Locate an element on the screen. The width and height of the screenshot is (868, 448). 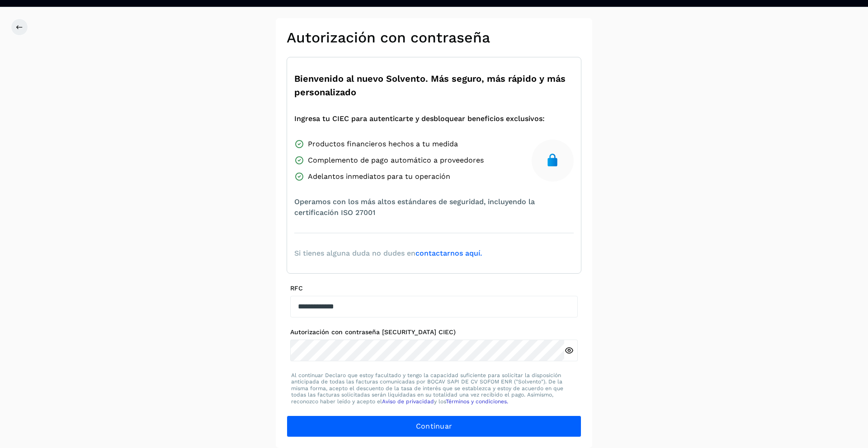
span: Si tienes alguna duda no dudes en is located at coordinates (388, 253).